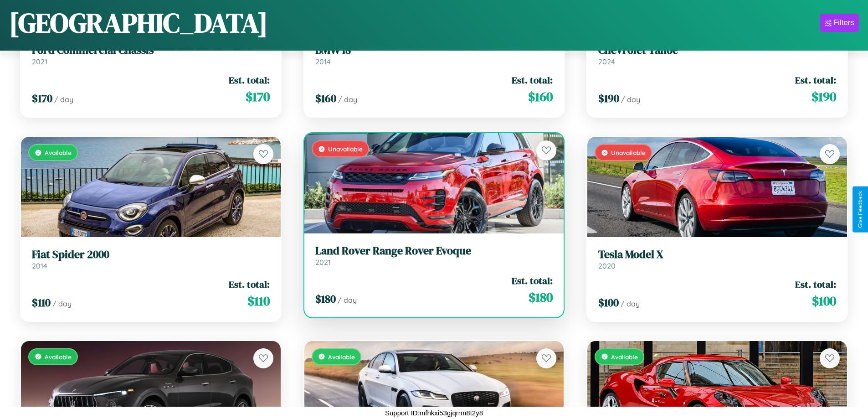 The width and height of the screenshot is (868, 419). What do you see at coordinates (151, 50) in the screenshot?
I see `h3: Ford Commercial Chassis` at bounding box center [151, 50].